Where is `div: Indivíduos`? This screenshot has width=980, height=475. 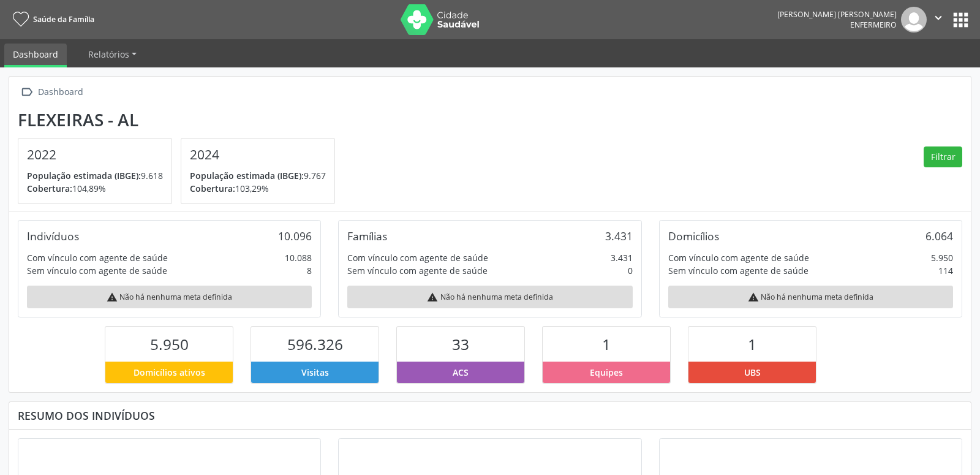
div: Indivíduos is located at coordinates (53, 236).